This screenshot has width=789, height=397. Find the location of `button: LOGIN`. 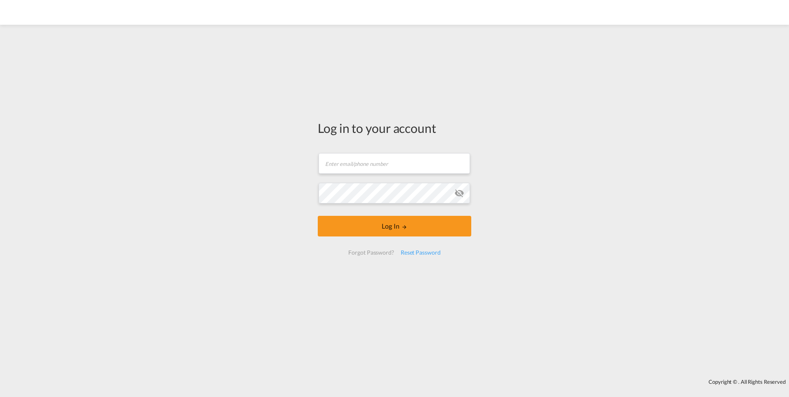

button: LOGIN is located at coordinates (394, 226).